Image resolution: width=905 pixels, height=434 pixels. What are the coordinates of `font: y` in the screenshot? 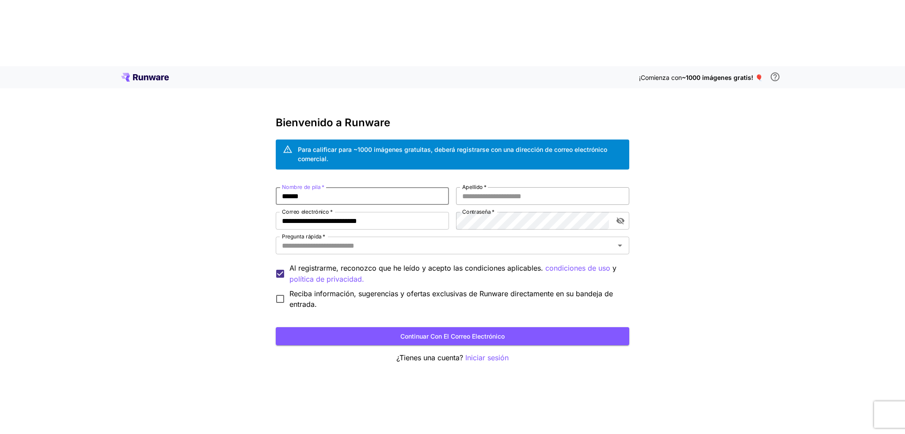 It's located at (614, 268).